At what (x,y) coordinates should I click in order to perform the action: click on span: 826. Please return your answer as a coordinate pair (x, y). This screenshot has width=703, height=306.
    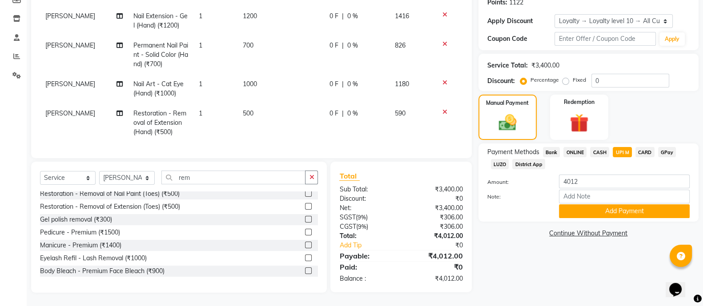
    Looking at the image, I should click on (400, 45).